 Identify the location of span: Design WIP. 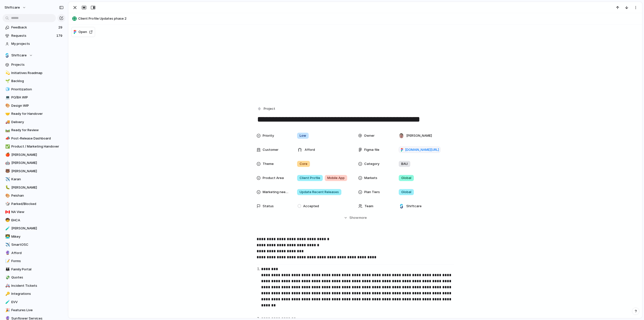
(37, 106).